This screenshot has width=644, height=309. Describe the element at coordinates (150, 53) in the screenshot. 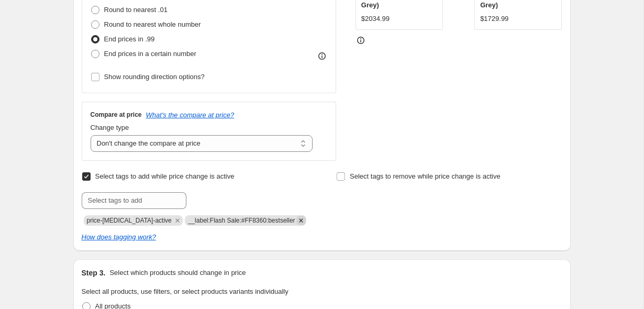

I see `span: End prices in a certain number` at that location.